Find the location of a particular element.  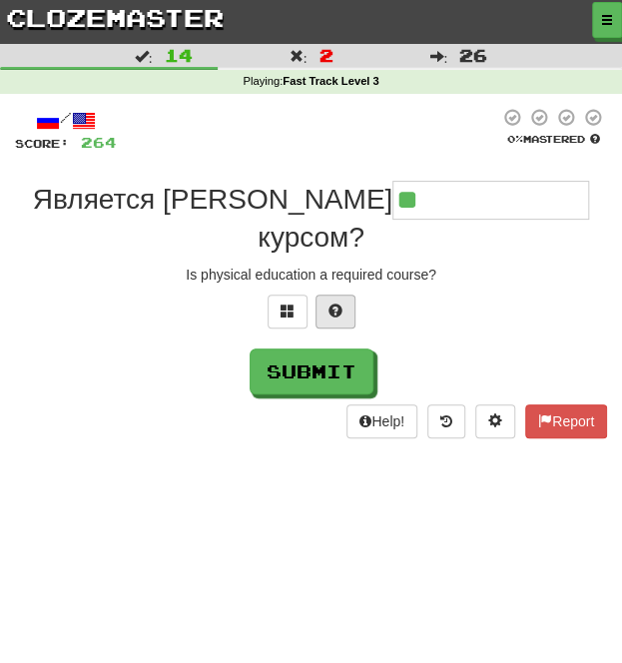

button: Switch sentence to multiple choice alt+p is located at coordinates (288, 312).